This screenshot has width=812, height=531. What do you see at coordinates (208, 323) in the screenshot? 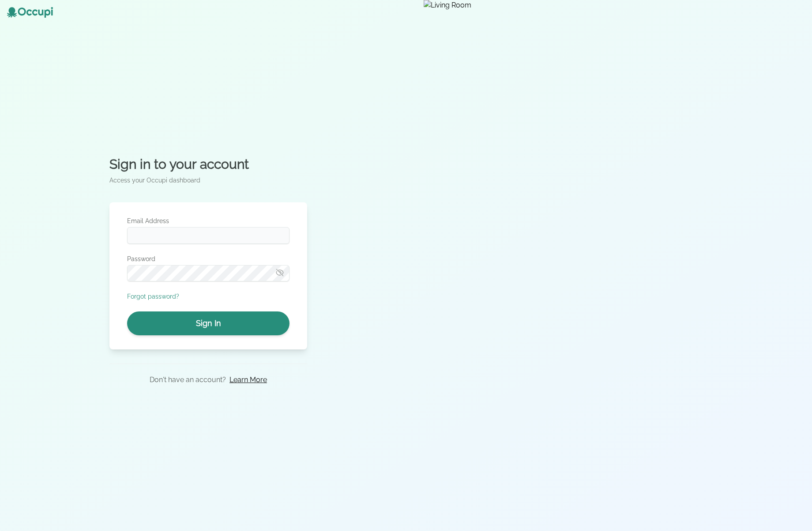
I see `button: Sign In` at bounding box center [208, 323].